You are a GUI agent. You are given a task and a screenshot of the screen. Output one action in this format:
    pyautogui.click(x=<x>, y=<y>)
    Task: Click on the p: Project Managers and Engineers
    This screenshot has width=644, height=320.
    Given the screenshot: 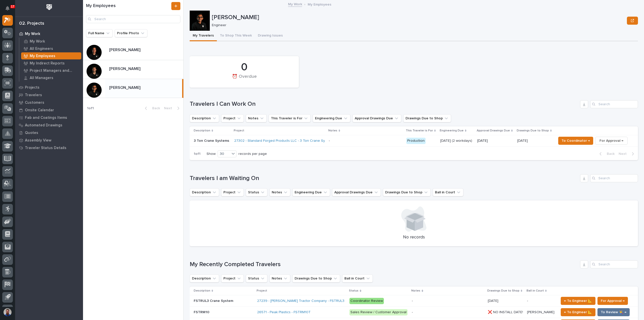 What is the action you would take?
    pyautogui.click(x=54, y=71)
    